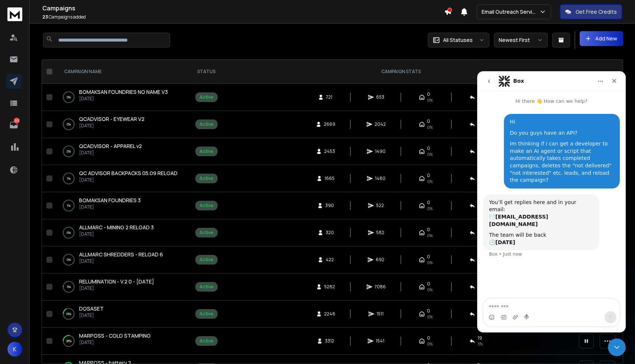 This screenshot has height=364, width=635. Describe the element at coordinates (64, 142) in the screenshot. I see `div: You’ll get replies here and in your email: ✉️` at that location.